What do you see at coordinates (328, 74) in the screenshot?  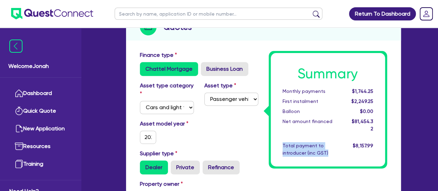 I see `h1: Summary` at bounding box center [328, 74].